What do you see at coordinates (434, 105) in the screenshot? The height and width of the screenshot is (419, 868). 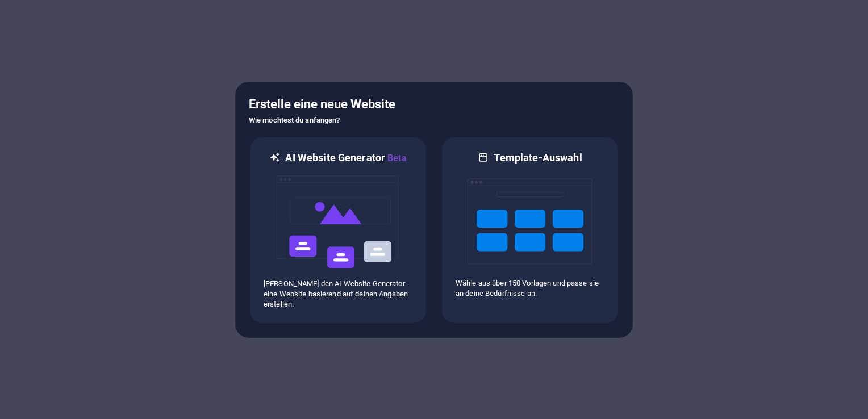 I see `h5: Erstelle eine neue Website` at bounding box center [434, 105].